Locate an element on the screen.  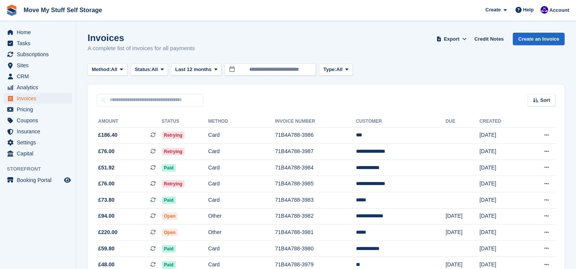
p: A complete list of invoices for all payments is located at coordinates (141, 48).